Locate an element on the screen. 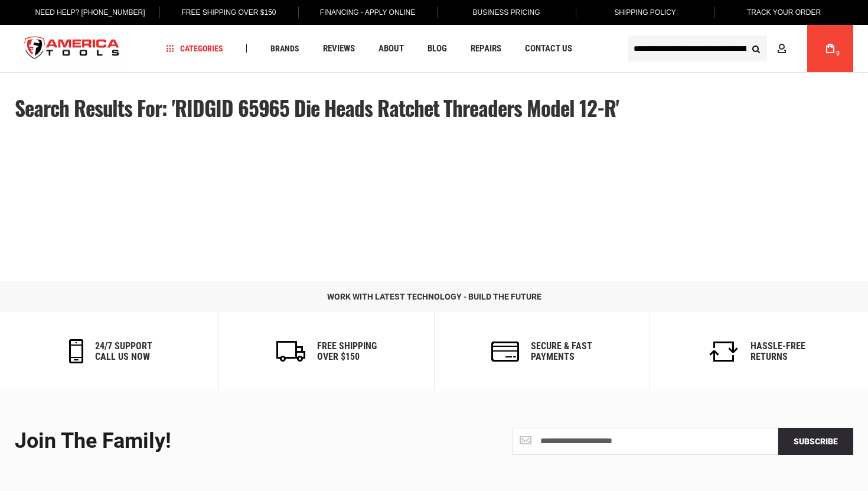  span: Brands is located at coordinates (284, 49).